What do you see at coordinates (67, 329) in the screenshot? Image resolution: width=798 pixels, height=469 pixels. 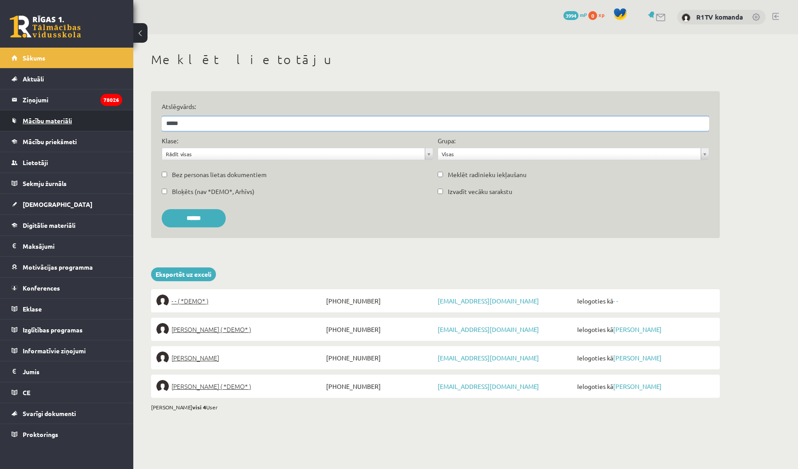 I see `a: Izglītības programas` at bounding box center [67, 329].